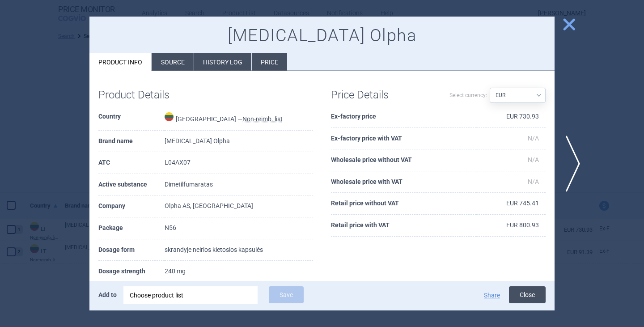 Image resolution: width=644 pixels, height=327 pixels. I want to click on h1: Price Details, so click(385, 95).